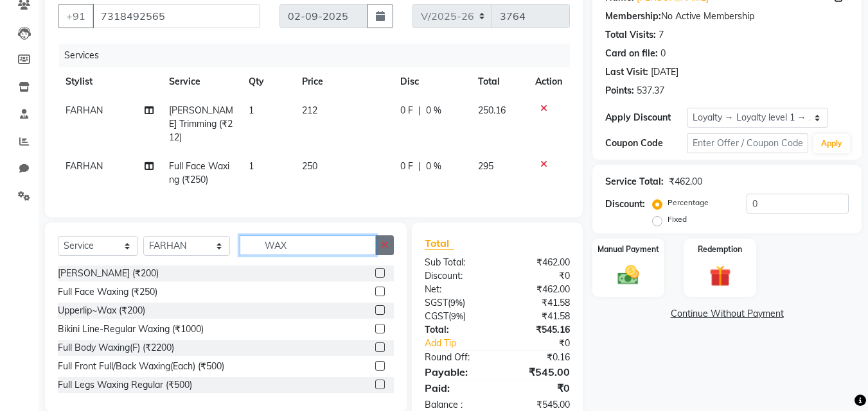 The image size is (868, 411). What do you see at coordinates (124, 385) in the screenshot?
I see `div: Full Legs Waxing Regular (₹500)` at bounding box center [124, 385].